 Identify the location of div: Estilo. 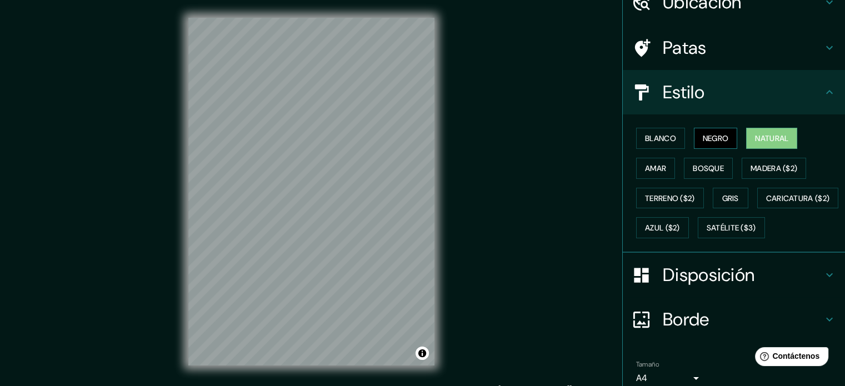
(733, 92).